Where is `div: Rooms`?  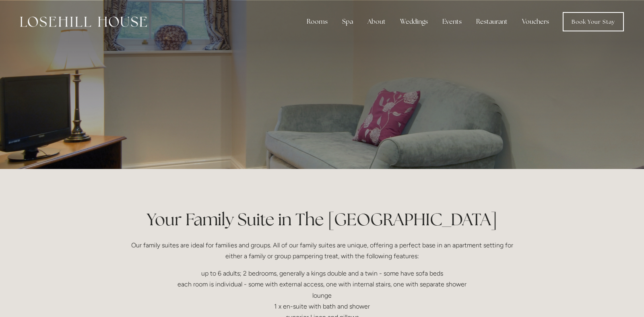 div: Rooms is located at coordinates (317, 22).